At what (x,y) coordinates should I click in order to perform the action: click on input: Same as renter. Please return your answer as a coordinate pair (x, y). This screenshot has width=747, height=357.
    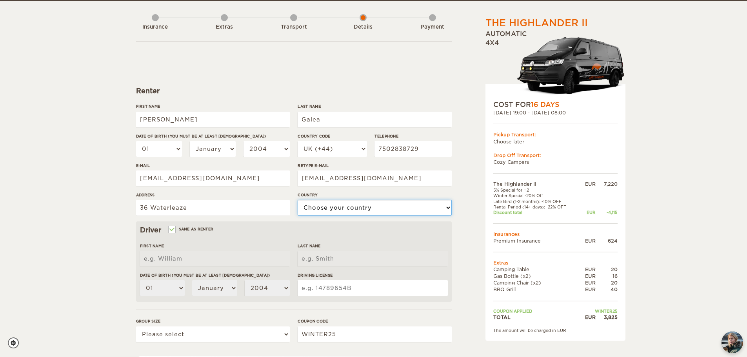
    Looking at the image, I should click on (171, 230).